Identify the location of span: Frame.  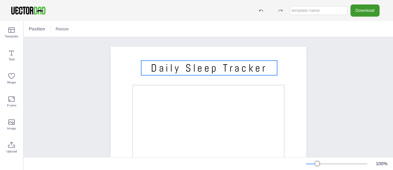
(12, 105).